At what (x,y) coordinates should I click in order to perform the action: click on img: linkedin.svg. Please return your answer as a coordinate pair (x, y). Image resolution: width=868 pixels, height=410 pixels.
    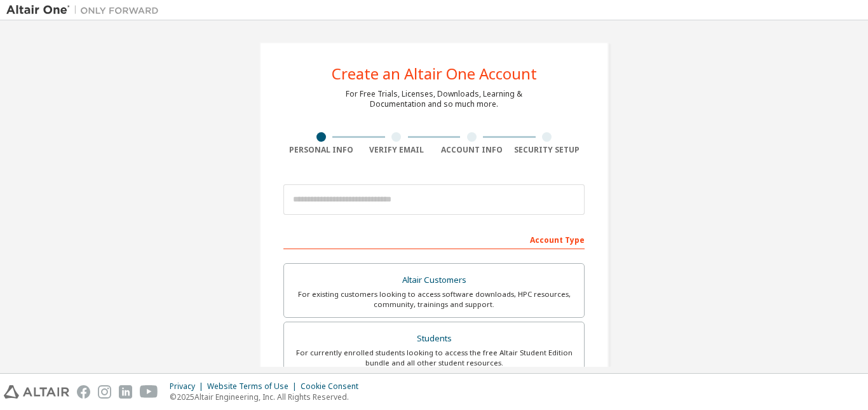
    Looking at the image, I should click on (125, 391).